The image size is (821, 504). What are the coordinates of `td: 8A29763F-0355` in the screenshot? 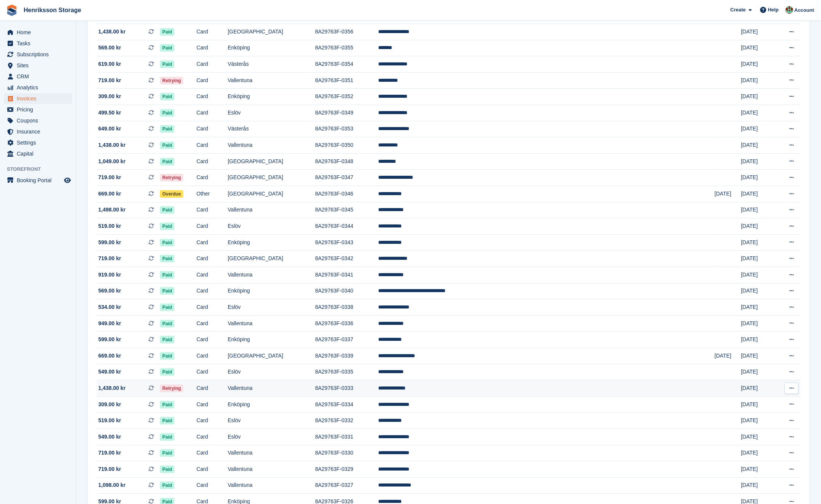 It's located at (347, 48).